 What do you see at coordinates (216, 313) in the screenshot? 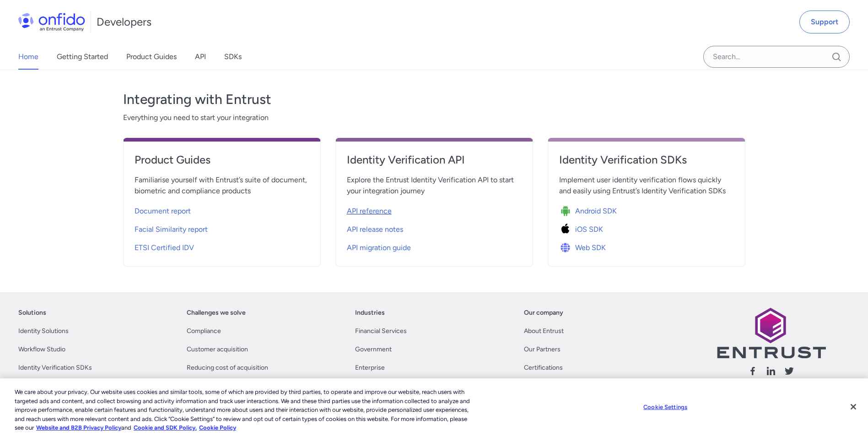
I see `a: Challenges we solve` at bounding box center [216, 313].